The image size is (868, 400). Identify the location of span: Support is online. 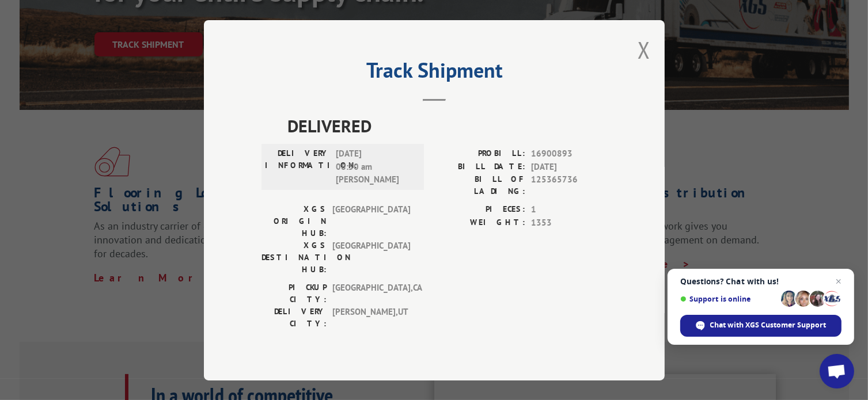
(728, 298).